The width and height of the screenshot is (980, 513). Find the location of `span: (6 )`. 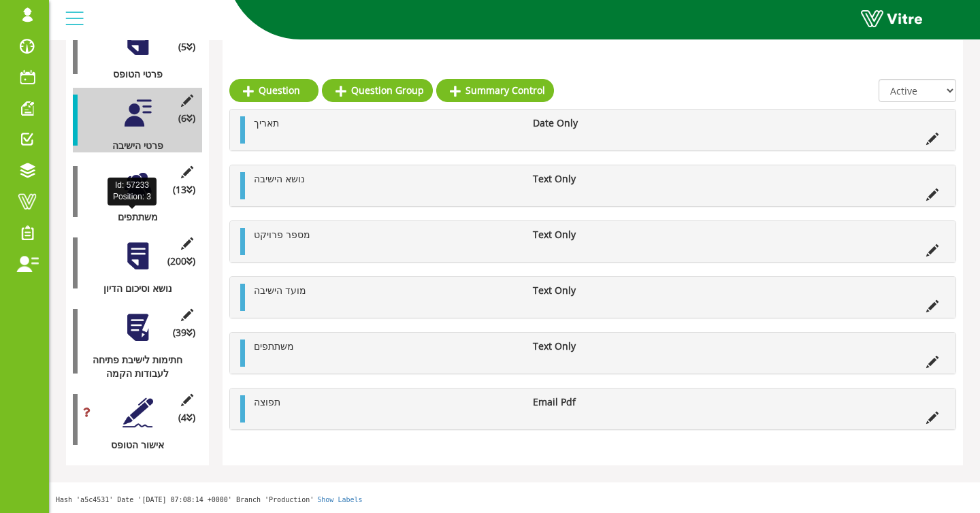

span: (6 ) is located at coordinates (186, 118).